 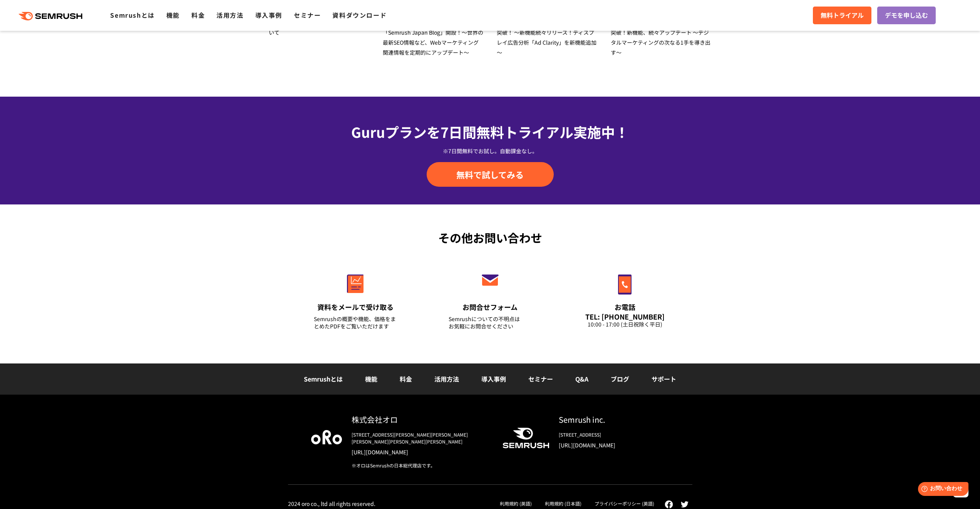 What do you see at coordinates (620, 379) in the screenshot?
I see `a: ブログ` at bounding box center [620, 379].